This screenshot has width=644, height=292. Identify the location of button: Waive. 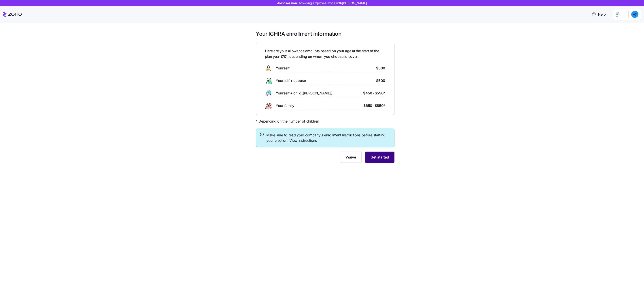
(351, 157).